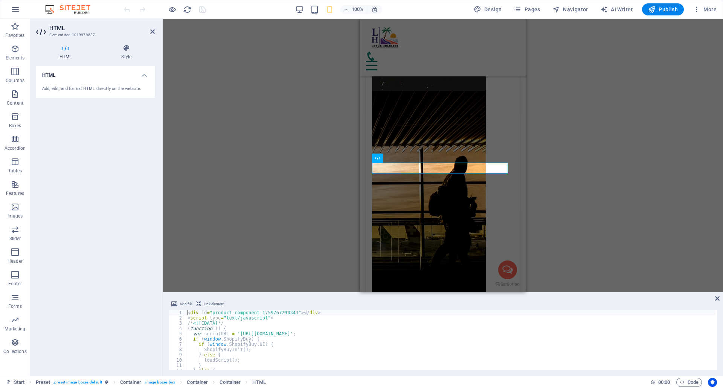 Image resolution: width=723 pixels, height=388 pixels. Describe the element at coordinates (178, 329) in the screenshot. I see `div: 4` at that location.